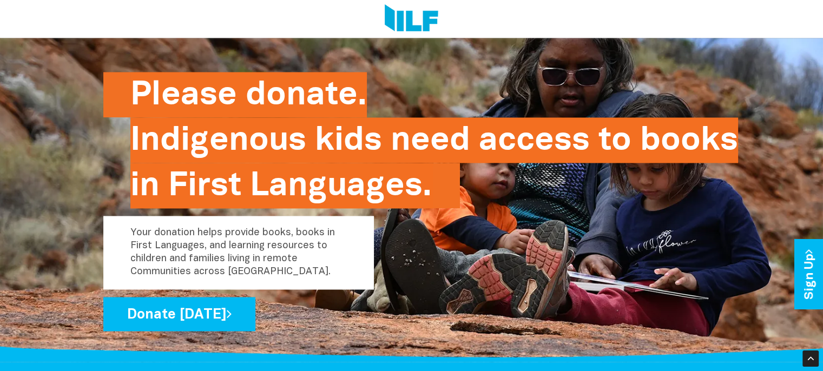 The height and width of the screenshot is (371, 823). Describe the element at coordinates (434, 140) in the screenshot. I see `h2: Please donate. Indigenous kids need access to books in First Languages.` at that location.